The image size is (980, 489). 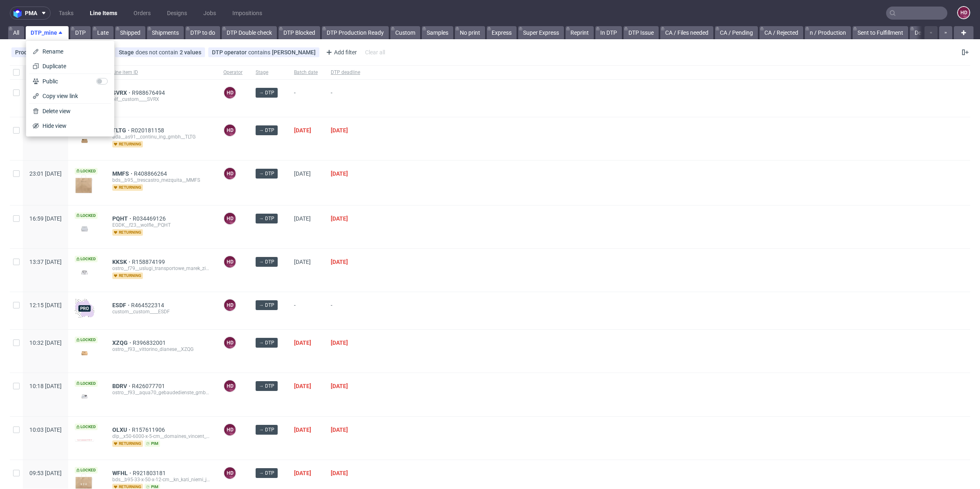 What do you see at coordinates (151, 174) in the screenshot?
I see `a: R408866264` at bounding box center [151, 174].